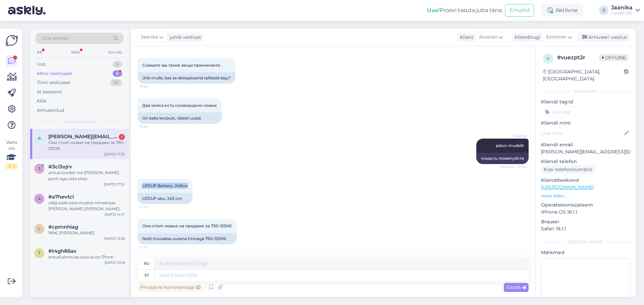  I want to click on div: модель пожалуйста, so click(502, 159).